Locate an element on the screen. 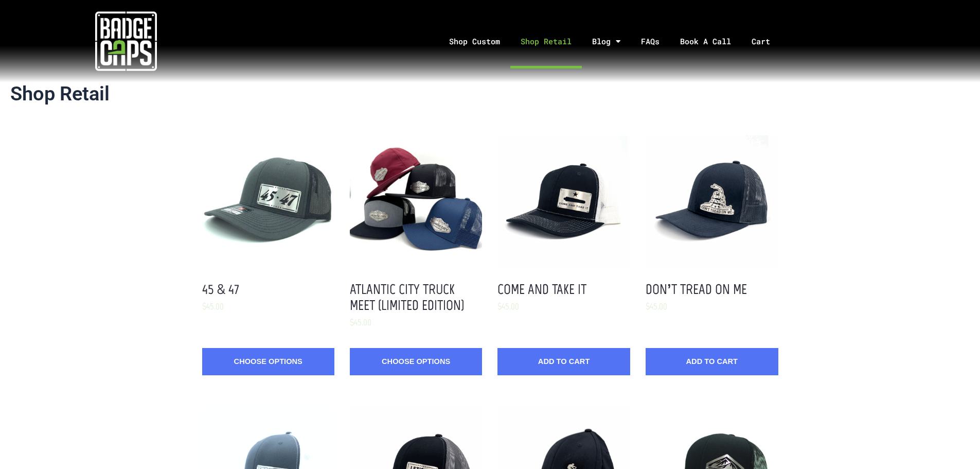 This screenshot has height=469, width=980. h1: Shop Retail is located at coordinates (490, 94).